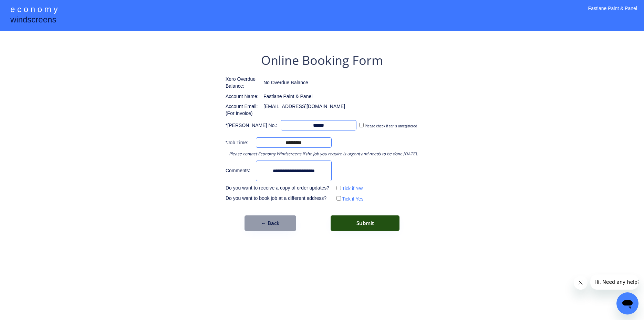 This screenshot has height=320, width=644. I want to click on div: windscreens, so click(33, 21).